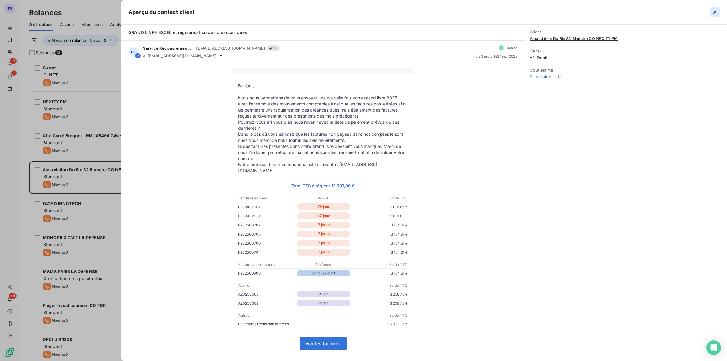 Image resolution: width=727 pixels, height=361 pixels. What do you see at coordinates (626, 32) in the screenshot?
I see `span: Client` at bounding box center [626, 32].